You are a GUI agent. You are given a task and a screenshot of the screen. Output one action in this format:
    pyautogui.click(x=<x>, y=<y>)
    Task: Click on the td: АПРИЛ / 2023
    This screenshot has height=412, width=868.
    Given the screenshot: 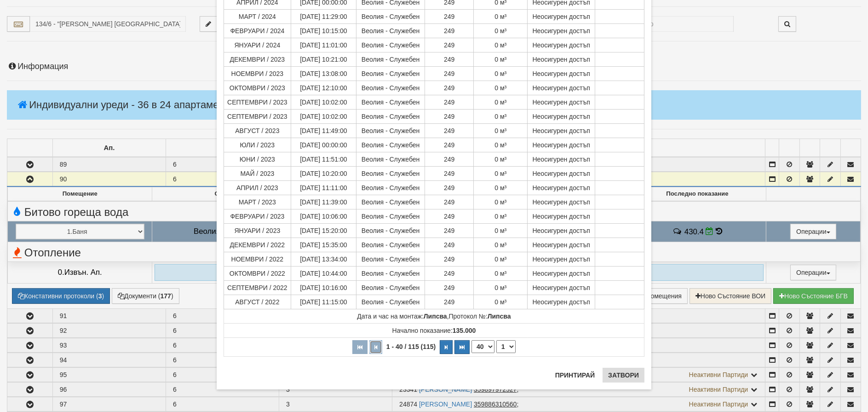 What is the action you would take?
    pyautogui.click(x=258, y=188)
    